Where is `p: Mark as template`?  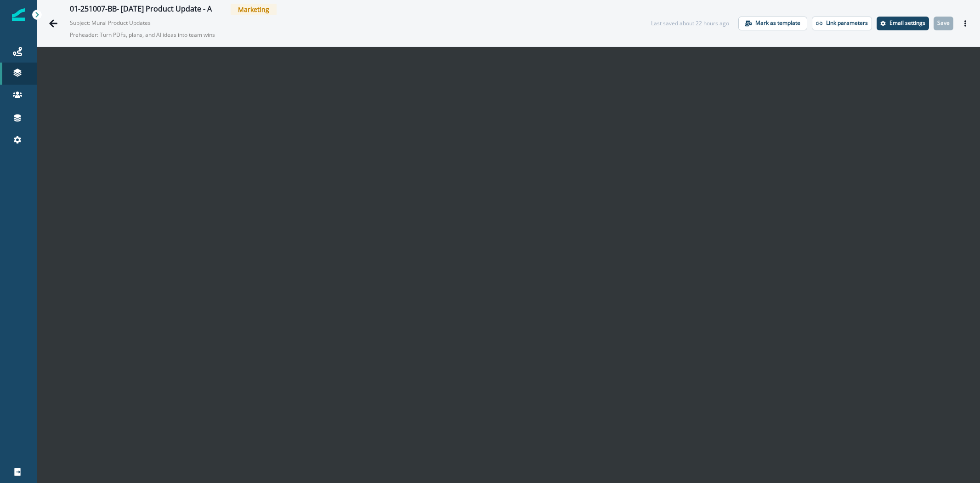 p: Mark as template is located at coordinates (778, 23).